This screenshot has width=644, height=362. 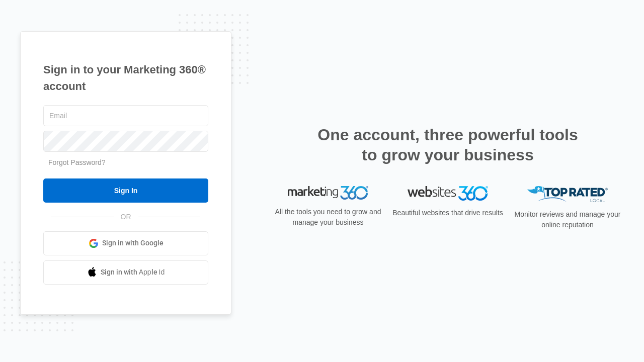 What do you see at coordinates (568, 194) in the screenshot?
I see `img: Top Rated Local` at bounding box center [568, 194].